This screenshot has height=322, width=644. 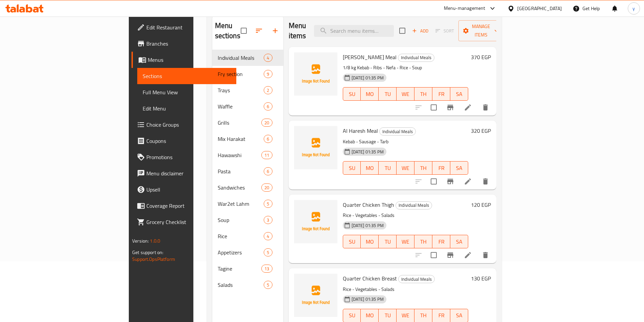 I want to click on p: 1/8 kg Kebab - Ribs - Nefa - Rice - Soup, so click(x=406, y=67).